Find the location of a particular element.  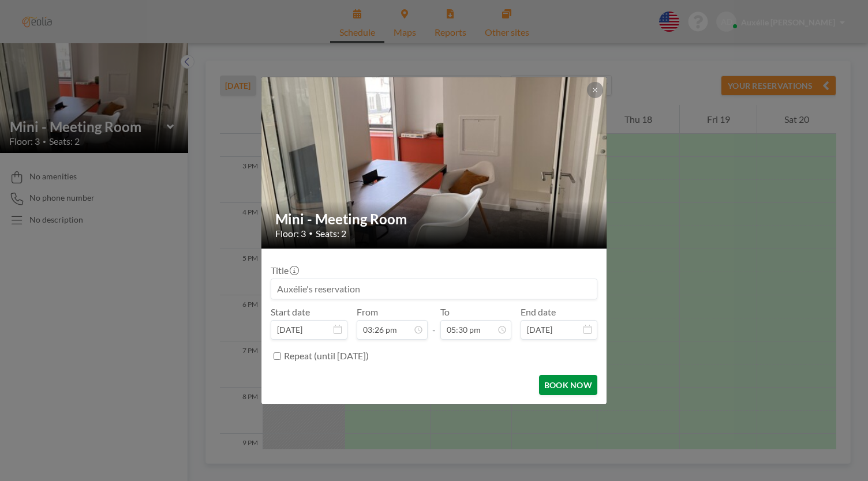

button: BOOK NOW is located at coordinates (568, 385).